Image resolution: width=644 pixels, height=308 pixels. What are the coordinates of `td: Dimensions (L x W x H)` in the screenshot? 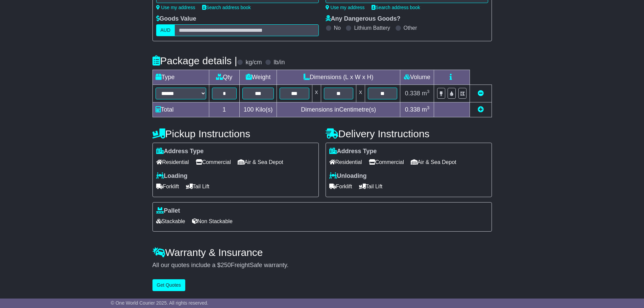 It's located at (338, 77).